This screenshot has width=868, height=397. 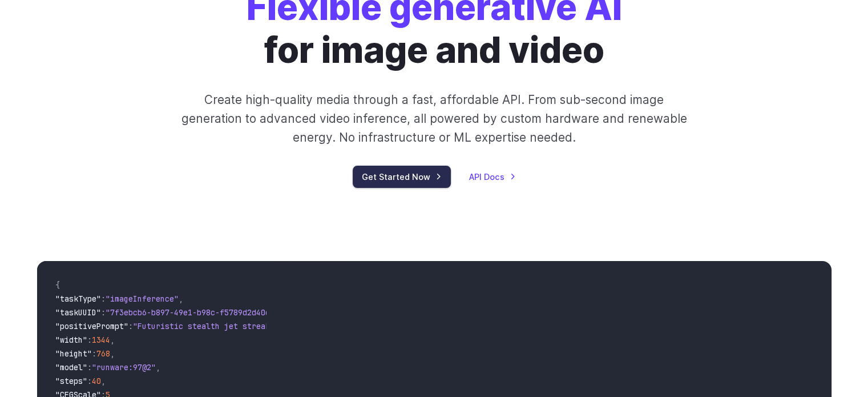 What do you see at coordinates (92, 326) in the screenshot?
I see `span: "positivePrompt"` at bounding box center [92, 326].